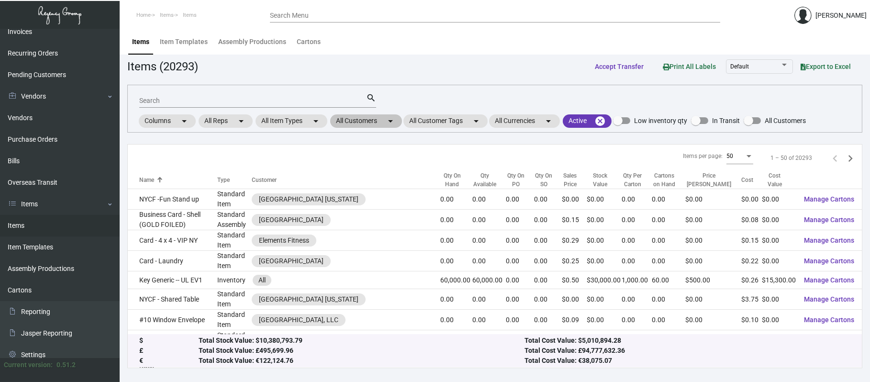 This screenshot has height=382, width=870. I want to click on td: Business Card - Shell (GOLD FOILED), so click(172, 220).